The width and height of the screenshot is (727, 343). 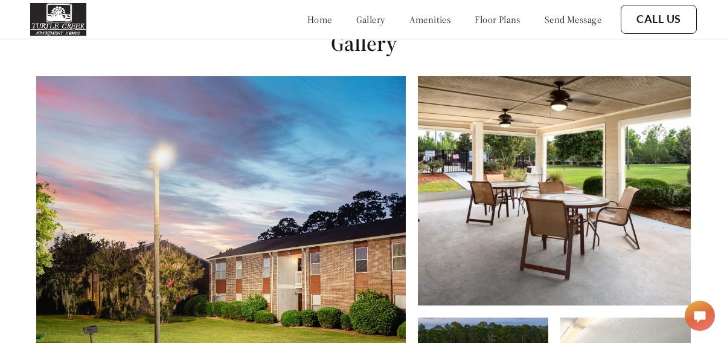 What do you see at coordinates (659, 19) in the screenshot?
I see `a: Call Us` at bounding box center [659, 19].